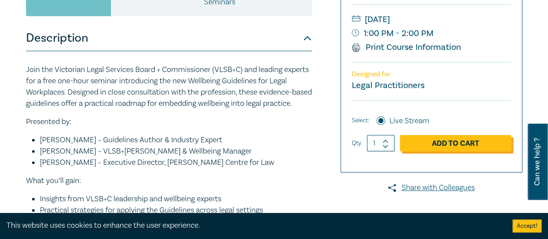 This screenshot has height=239, width=548. I want to click on li: Insights from VLSB+C leadership and wellbeing experts, so click(176, 199).